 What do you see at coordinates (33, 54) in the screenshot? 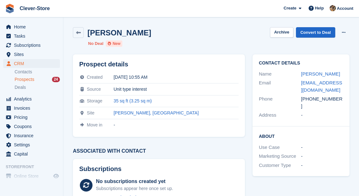
I see `span: Sites` at bounding box center [33, 54].